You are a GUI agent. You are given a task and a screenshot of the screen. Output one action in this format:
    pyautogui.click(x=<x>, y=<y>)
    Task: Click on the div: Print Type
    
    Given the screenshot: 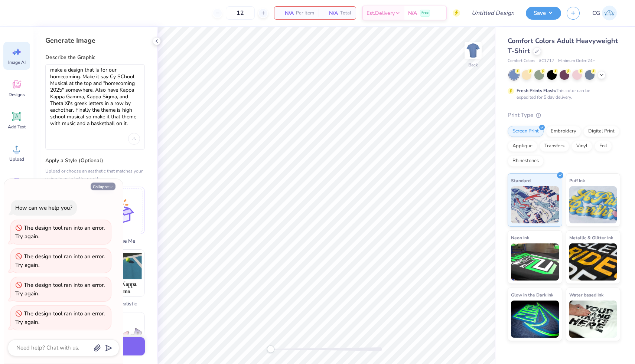 What is the action you would take?
    pyautogui.click(x=564, y=115)
    